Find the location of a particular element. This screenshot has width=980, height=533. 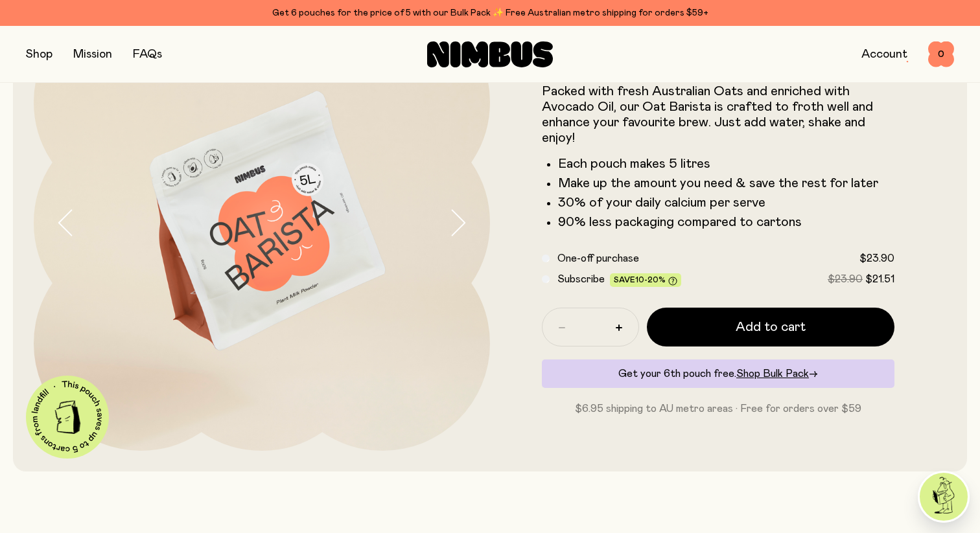

span: $21.51 is located at coordinates (879, 279).